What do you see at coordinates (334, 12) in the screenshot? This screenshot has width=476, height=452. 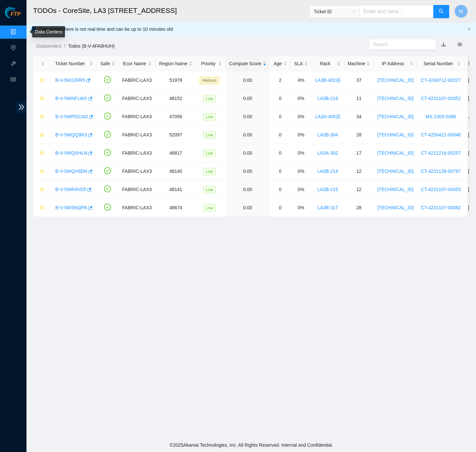 I see `span: Ticket ID` at bounding box center [334, 12].